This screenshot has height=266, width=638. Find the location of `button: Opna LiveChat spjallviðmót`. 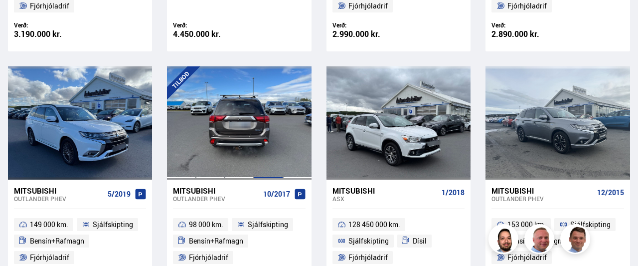

button: Opna LiveChat spjallviðmót is located at coordinates (23, 19).